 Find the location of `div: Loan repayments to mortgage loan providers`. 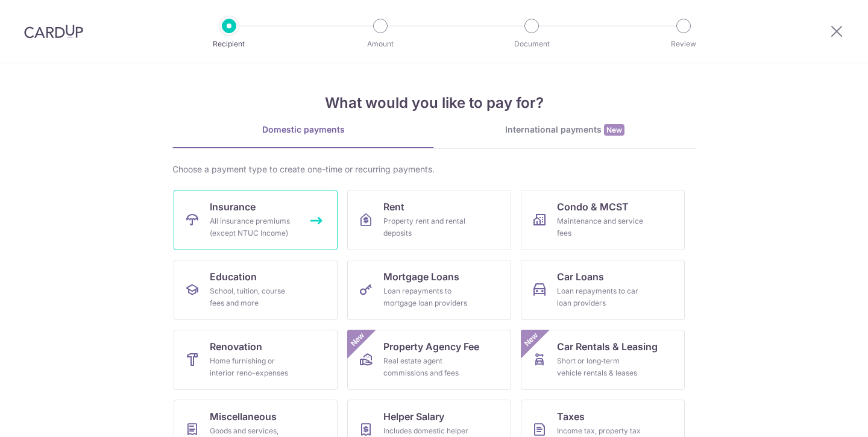

div: Loan repayments to mortgage loan providers is located at coordinates (427, 297).